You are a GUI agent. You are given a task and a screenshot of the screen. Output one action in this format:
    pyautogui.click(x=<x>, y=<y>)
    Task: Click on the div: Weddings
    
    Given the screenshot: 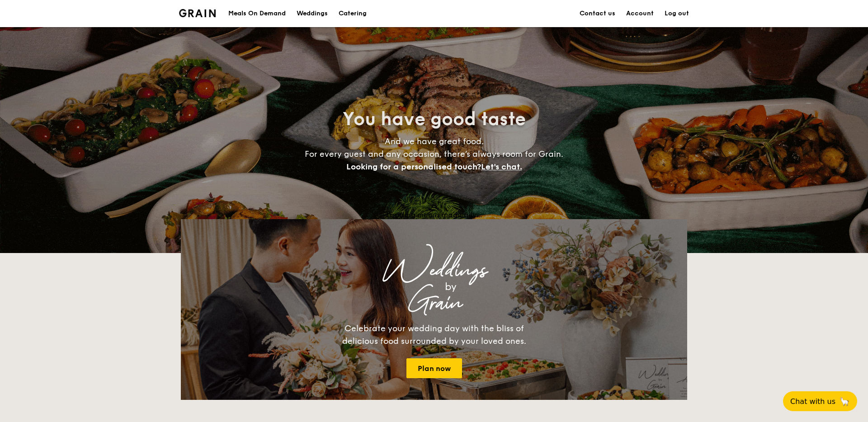 What is the action you would take?
    pyautogui.click(x=434, y=271)
    